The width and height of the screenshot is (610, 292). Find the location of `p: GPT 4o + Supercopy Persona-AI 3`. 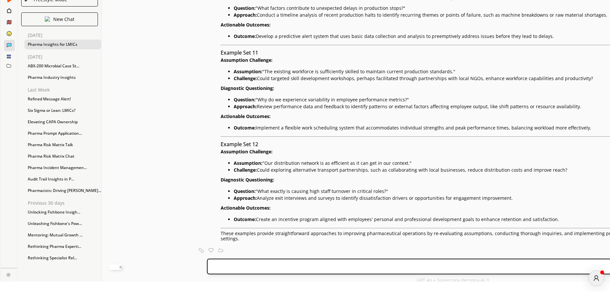

p: GPT 4o + Supercopy Persona-AI 3 is located at coordinates (453, 280).